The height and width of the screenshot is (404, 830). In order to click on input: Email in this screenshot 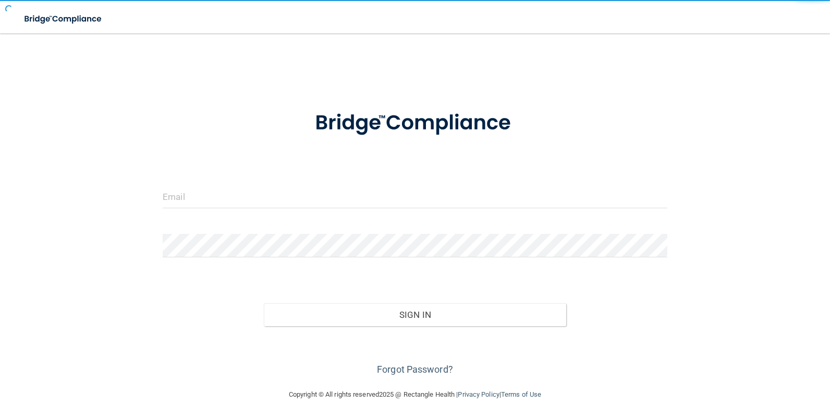, I will do `click(415, 196)`.